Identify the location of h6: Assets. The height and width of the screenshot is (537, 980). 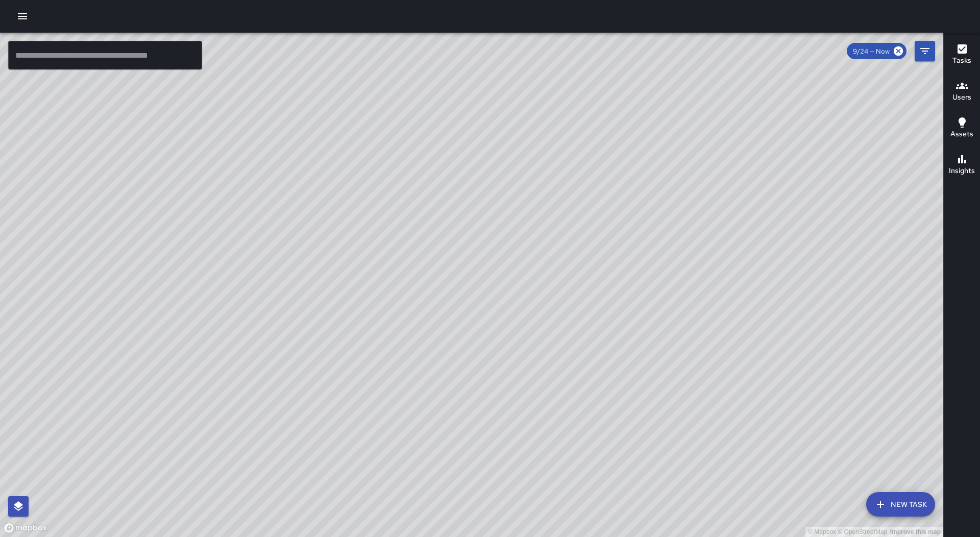
(961, 134).